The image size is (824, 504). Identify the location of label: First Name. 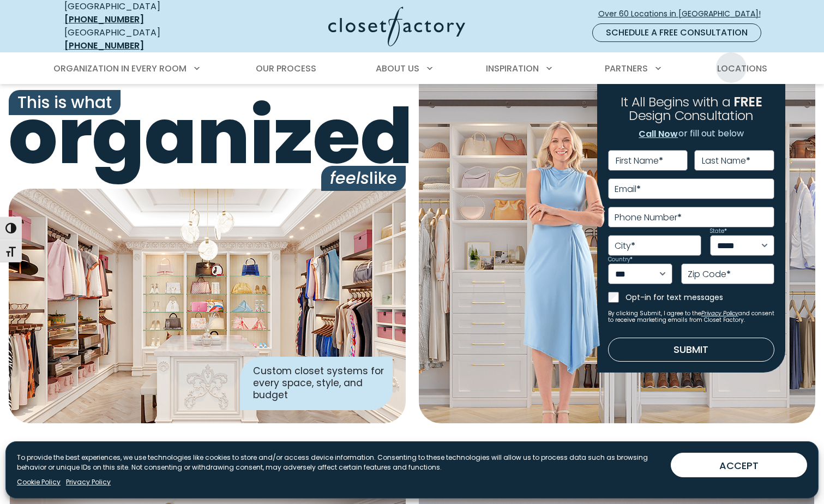
(639, 161).